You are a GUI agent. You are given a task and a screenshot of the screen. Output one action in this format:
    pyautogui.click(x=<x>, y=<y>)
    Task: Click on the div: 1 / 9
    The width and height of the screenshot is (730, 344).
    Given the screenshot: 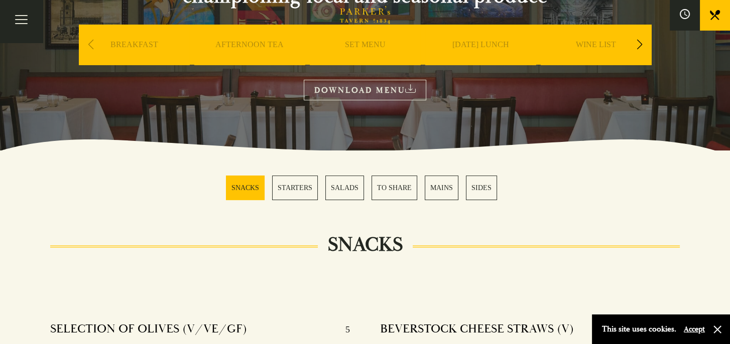 What is the action you would take?
    pyautogui.click(x=134, y=60)
    